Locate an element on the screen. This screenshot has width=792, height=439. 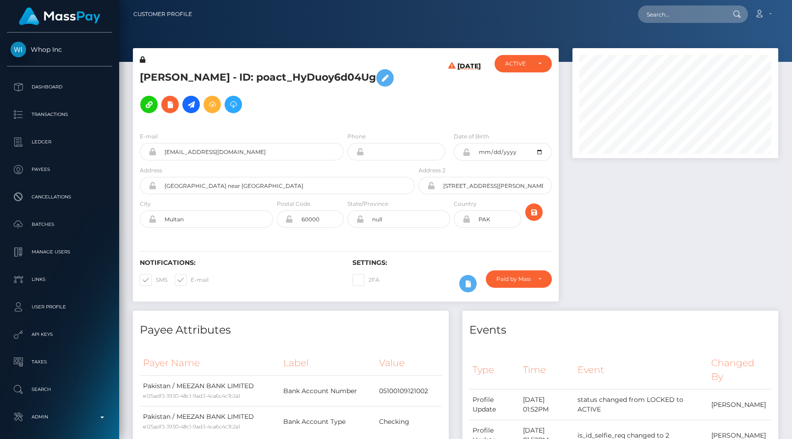
h6: Notifications: is located at coordinates (239, 263).